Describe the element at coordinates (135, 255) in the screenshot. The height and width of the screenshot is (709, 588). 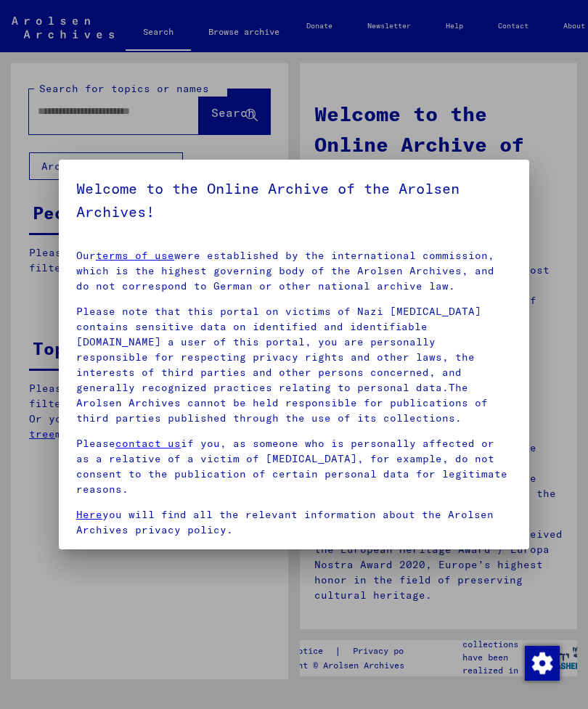
I see `a: terms of use` at that location.